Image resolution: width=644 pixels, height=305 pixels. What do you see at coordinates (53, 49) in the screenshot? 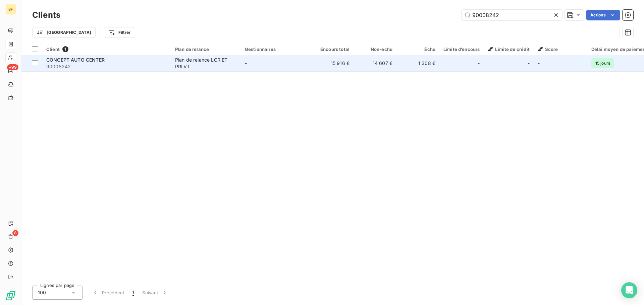
I see `span: Client` at bounding box center [53, 49].